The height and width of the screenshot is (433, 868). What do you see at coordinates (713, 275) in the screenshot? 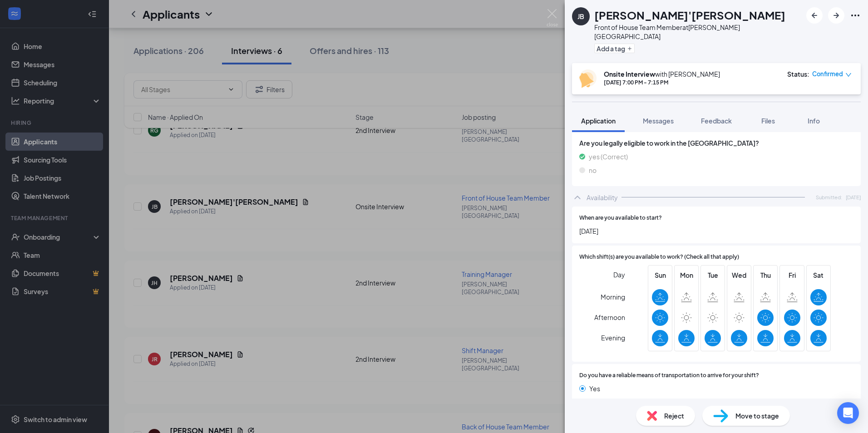
I see `span: Tue` at bounding box center [713, 275].